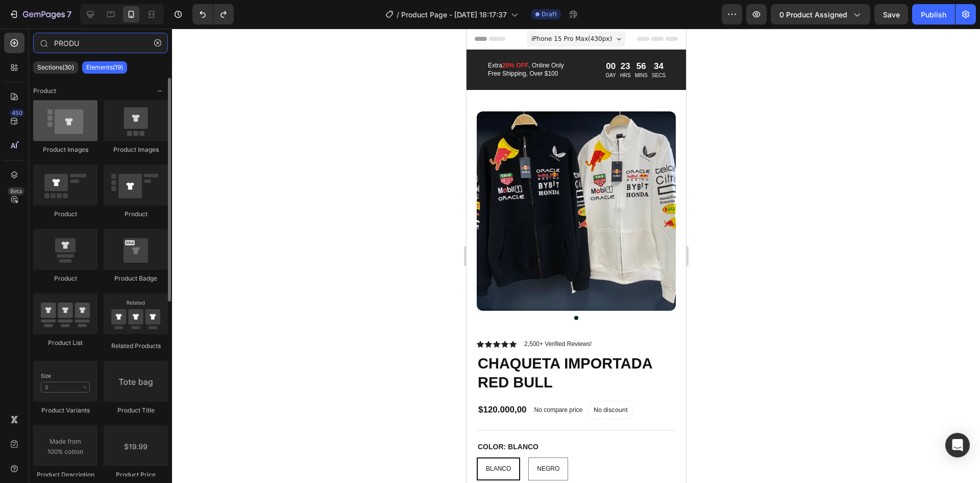 The height and width of the screenshot is (483, 980). Describe the element at coordinates (145, 46) in the screenshot. I see `p: DAY` at that location.